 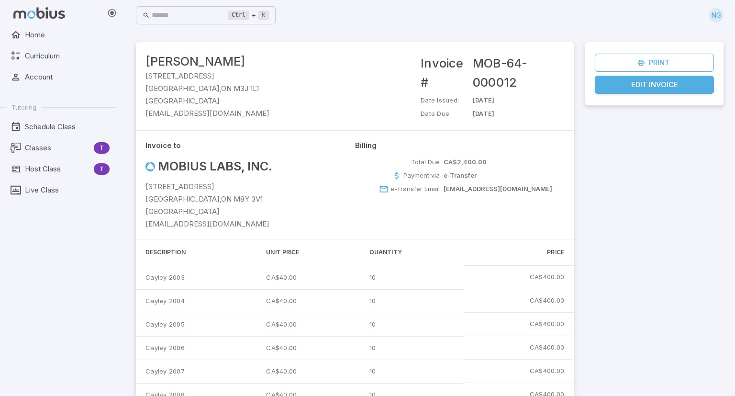 What do you see at coordinates (465, 162) in the screenshot?
I see `p: CA$2,400.00` at bounding box center [465, 162].